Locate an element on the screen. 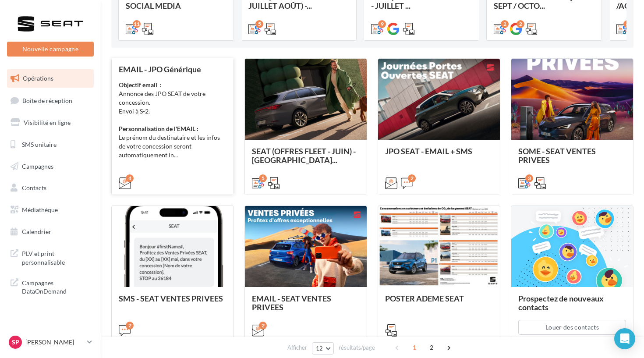  button: Louer des contacts is located at coordinates (572, 327).